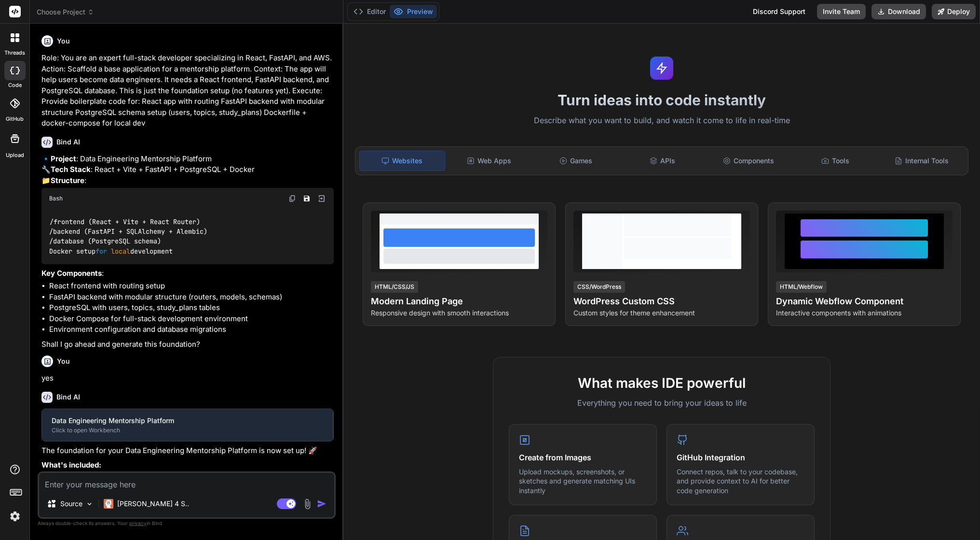 Image resolution: width=980 pixels, height=540 pixels. I want to click on h4: Dynamic Webflow Component, so click(865, 302).